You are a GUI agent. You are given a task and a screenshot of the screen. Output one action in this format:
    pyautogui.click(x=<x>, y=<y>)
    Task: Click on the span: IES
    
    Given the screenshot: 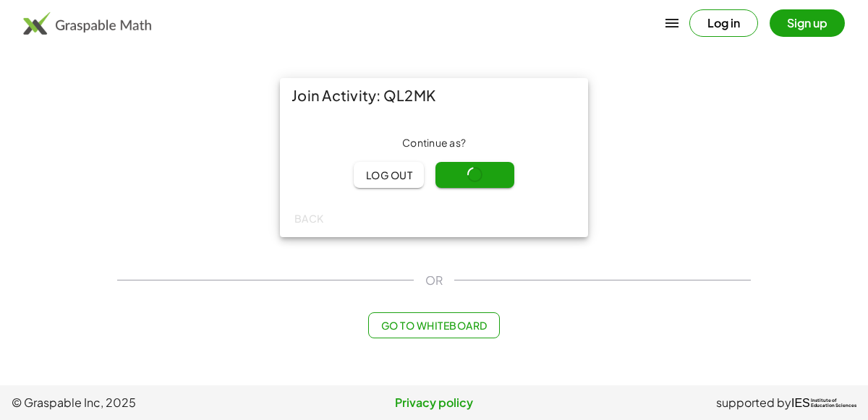 What is the action you would take?
    pyautogui.click(x=801, y=403)
    